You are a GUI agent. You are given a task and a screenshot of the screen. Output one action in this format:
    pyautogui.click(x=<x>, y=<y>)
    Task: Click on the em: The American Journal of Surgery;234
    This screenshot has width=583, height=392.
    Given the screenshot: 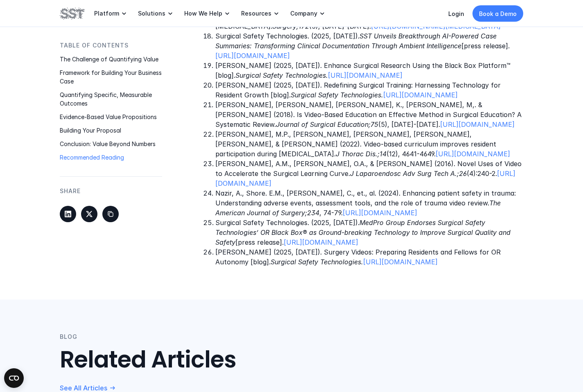 What is the action you would take?
    pyautogui.click(x=359, y=208)
    